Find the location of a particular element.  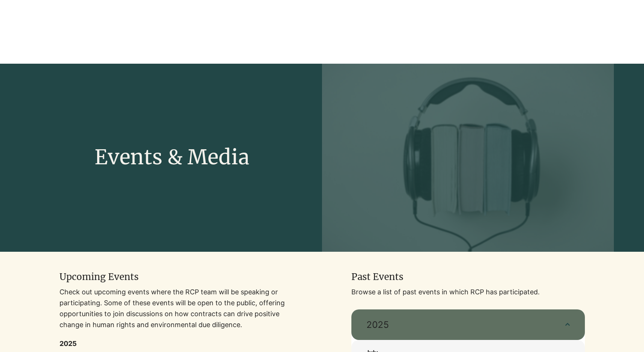

span: Events & Media is located at coordinates (172, 157).